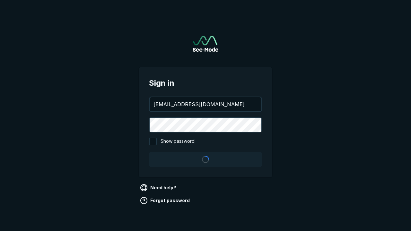 The image size is (411, 231). Describe the element at coordinates (165, 201) in the screenshot. I see `a: Forgot password` at that location.